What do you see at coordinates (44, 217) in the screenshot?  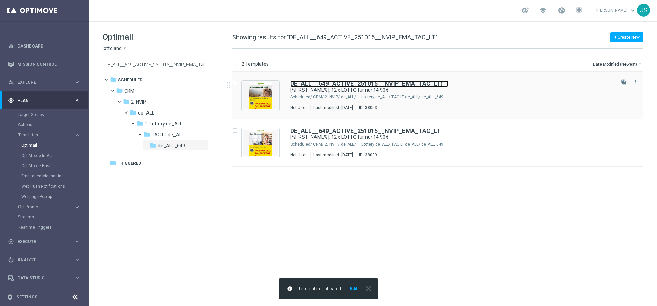 I see `a: Streams` at bounding box center [44, 217].